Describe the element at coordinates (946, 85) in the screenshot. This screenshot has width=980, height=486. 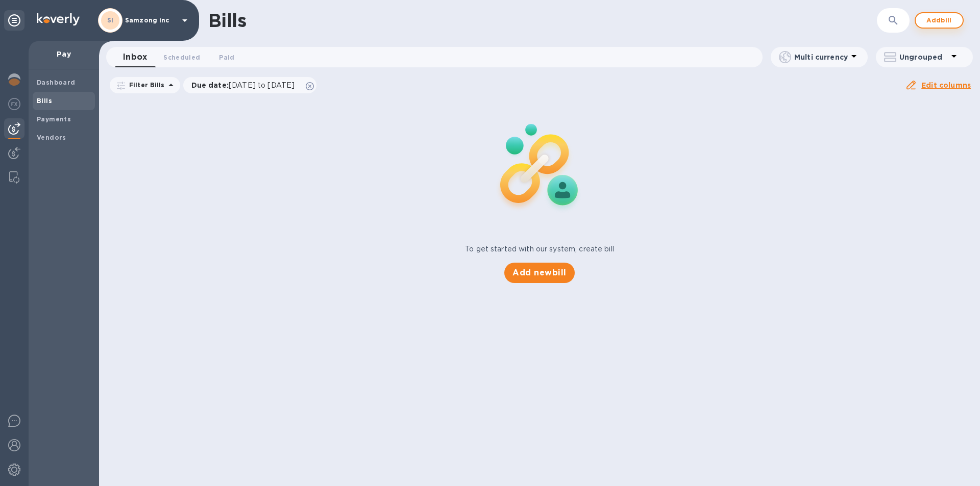
I see `u: Edit columns` at that location.